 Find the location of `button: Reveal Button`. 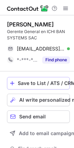

button: Reveal Button is located at coordinates (56, 60).